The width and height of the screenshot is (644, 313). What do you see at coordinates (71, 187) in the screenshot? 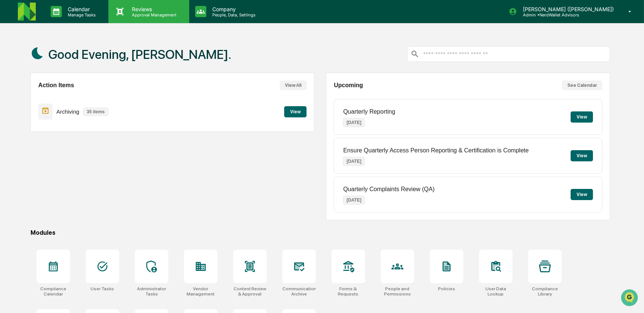
I see `a: Powered byPylon` at bounding box center [71, 187].